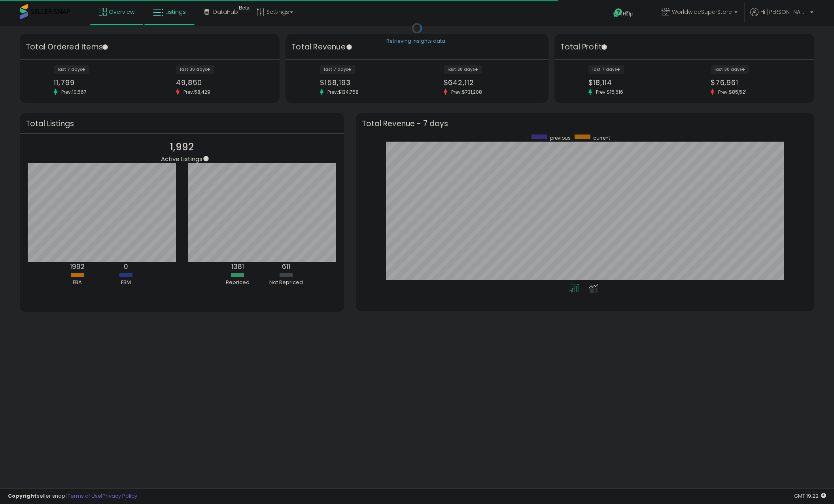 The image size is (834, 504). I want to click on span: Prev: 10,567, so click(74, 92).